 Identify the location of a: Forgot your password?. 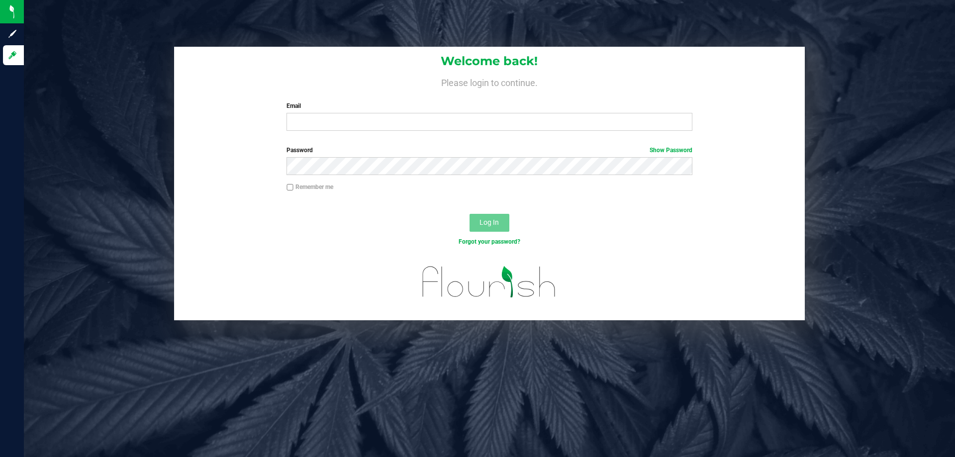
(490, 242).